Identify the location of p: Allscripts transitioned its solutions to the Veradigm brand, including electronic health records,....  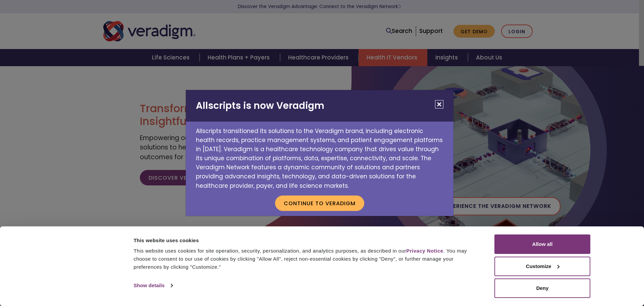
(320, 156).